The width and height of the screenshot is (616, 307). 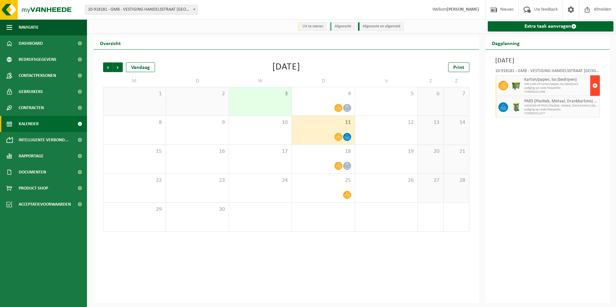 What do you see at coordinates (134, 81) in the screenshot?
I see `td: M` at bounding box center [134, 81].